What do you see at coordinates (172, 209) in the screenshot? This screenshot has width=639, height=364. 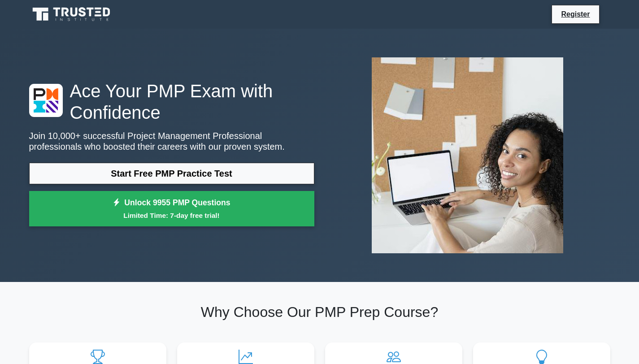 I see `a: Unlock 9955 PMP QuestionsLimited Time: 7-day free trial!` at bounding box center [172, 209].